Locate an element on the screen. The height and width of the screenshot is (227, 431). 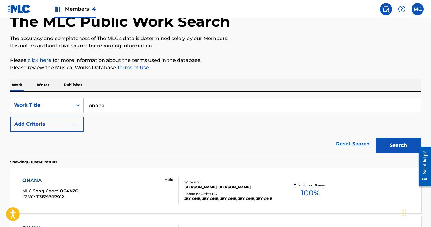
div: User Menu is located at coordinates (417, 9).